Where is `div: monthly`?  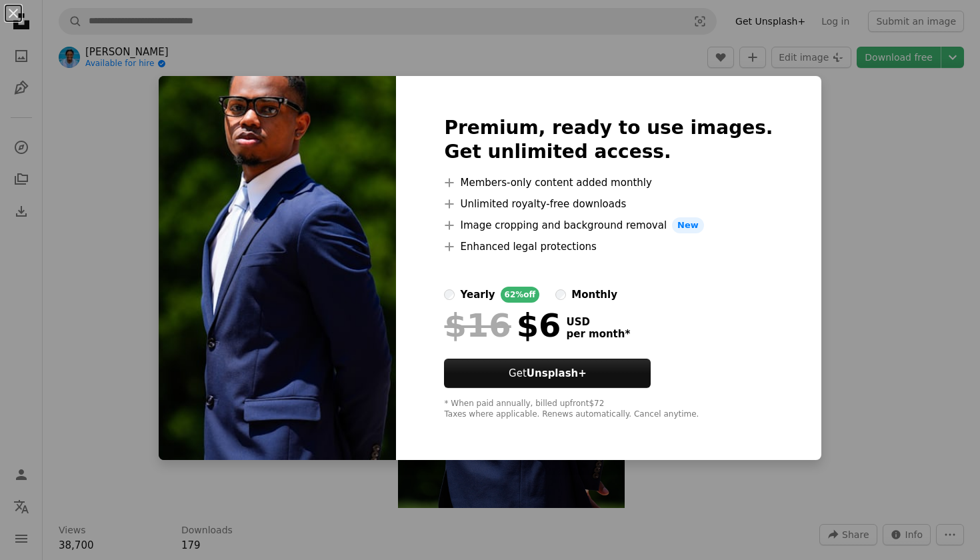
div: monthly is located at coordinates (594, 295).